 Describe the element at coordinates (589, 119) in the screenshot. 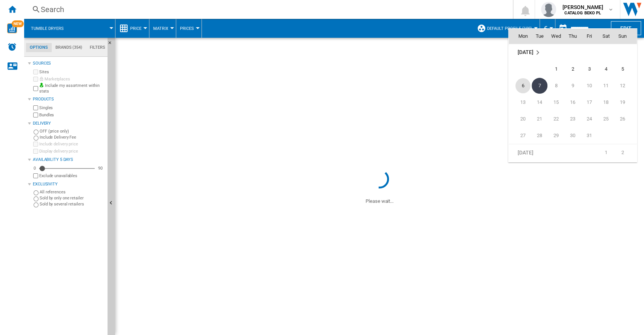

I see `td: Friday October 24 2025` at that location.